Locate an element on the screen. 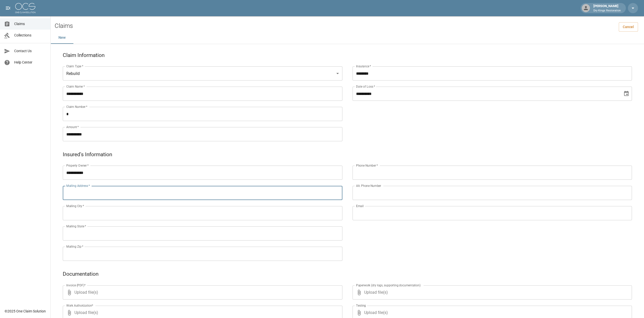 The width and height of the screenshot is (644, 318). label: Mailing Zip is located at coordinates (75, 246).